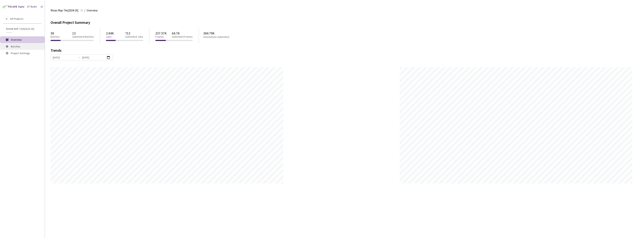 This screenshot has height=238, width=644. What do you see at coordinates (79, 57) in the screenshot?
I see `span: swap-right` at bounding box center [79, 57].